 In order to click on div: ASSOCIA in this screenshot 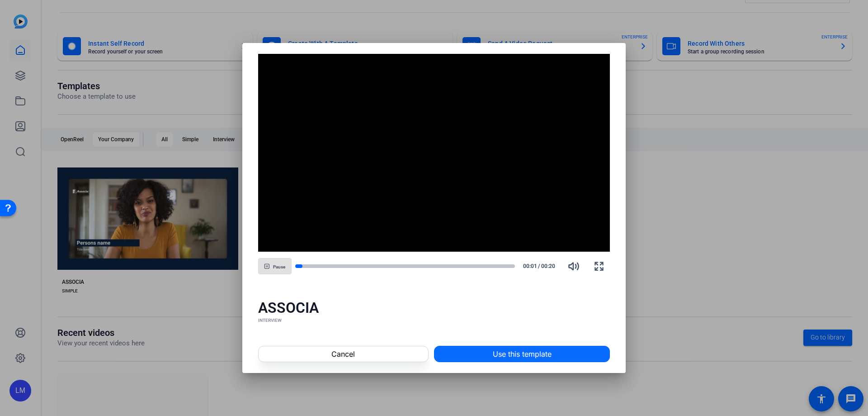, I will do `click(434, 307)`.